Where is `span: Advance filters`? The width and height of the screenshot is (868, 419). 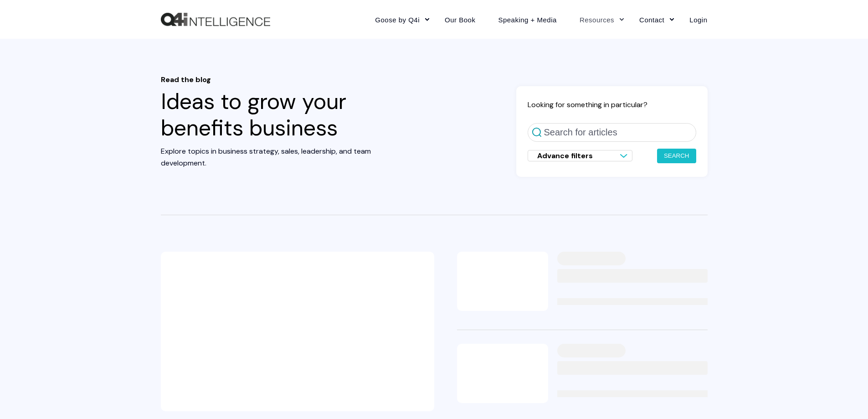
span: Advance filters is located at coordinates (565, 156).